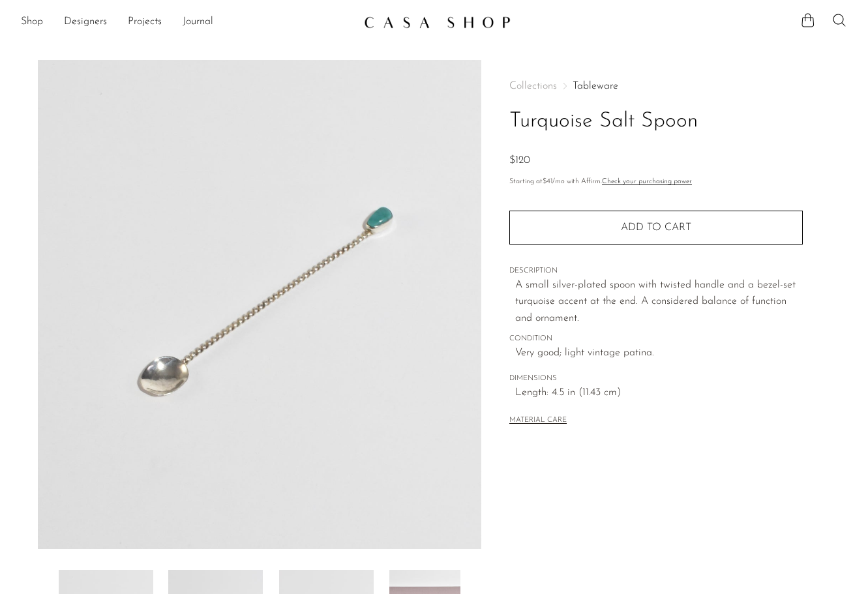  Describe the element at coordinates (656, 121) in the screenshot. I see `h1: Turquoise Salt Spoon` at that location.